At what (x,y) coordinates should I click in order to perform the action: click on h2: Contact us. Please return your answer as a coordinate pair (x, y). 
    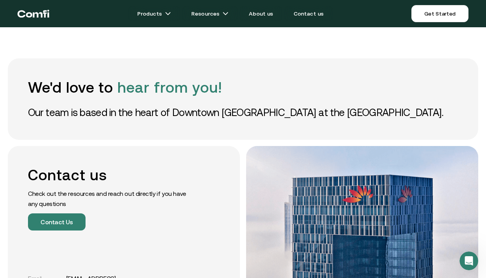
    Looking at the image, I should click on (110, 175).